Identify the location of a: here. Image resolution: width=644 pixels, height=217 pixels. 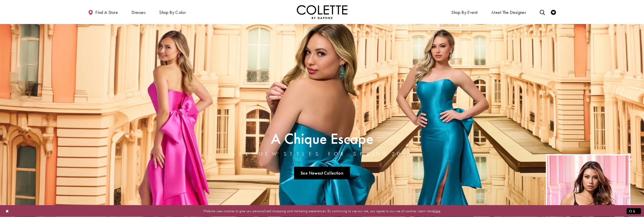
(437, 211).